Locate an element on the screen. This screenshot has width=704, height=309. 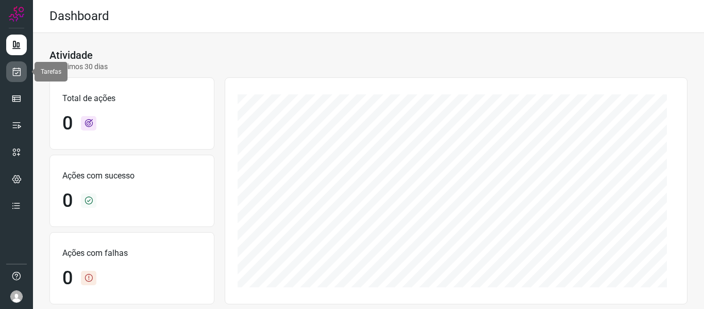
p: Ações com falhas is located at coordinates (132, 253).